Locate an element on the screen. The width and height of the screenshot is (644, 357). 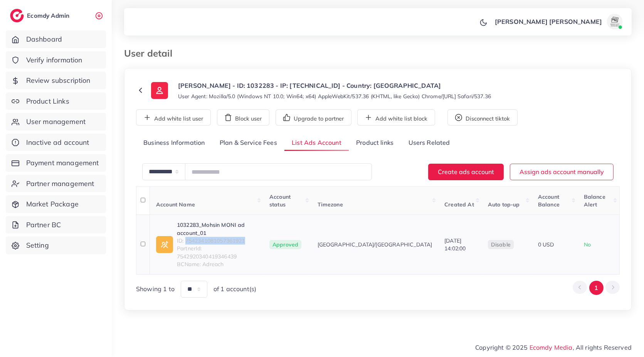
button: Upgrade to partner is located at coordinates (313, 118).